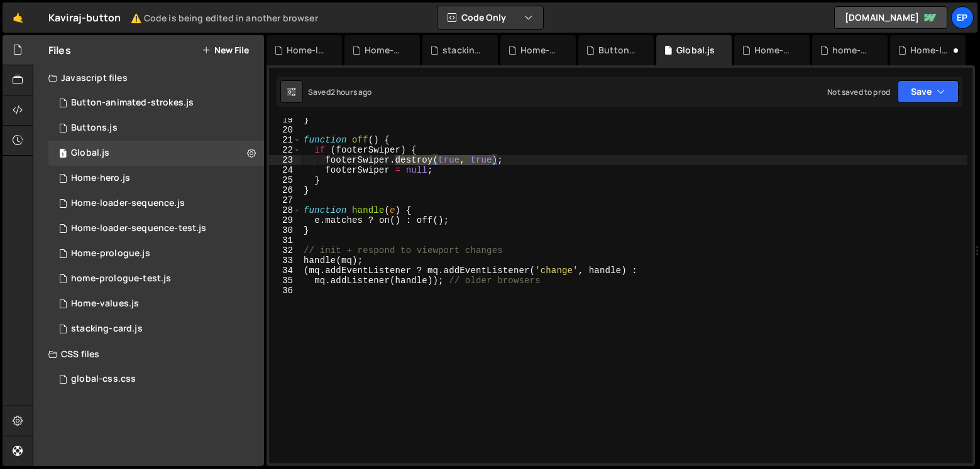 Image resolution: width=980 pixels, height=469 pixels. What do you see at coordinates (285, 221) in the screenshot?
I see `div: 29` at bounding box center [285, 221].